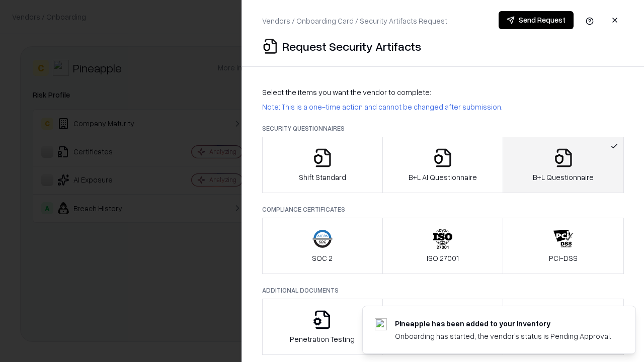  I want to click on div: Pineapple has been added to your inventory, so click(503, 323).